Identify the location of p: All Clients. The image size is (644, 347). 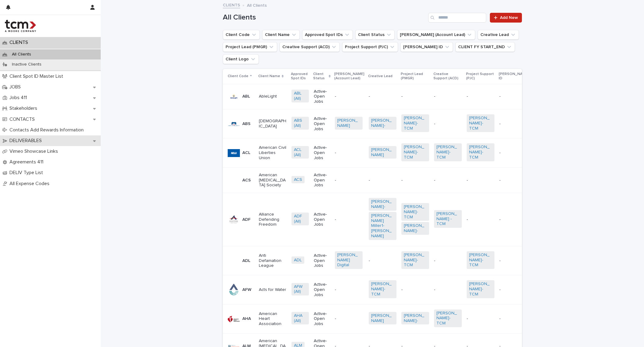
(257, 5).